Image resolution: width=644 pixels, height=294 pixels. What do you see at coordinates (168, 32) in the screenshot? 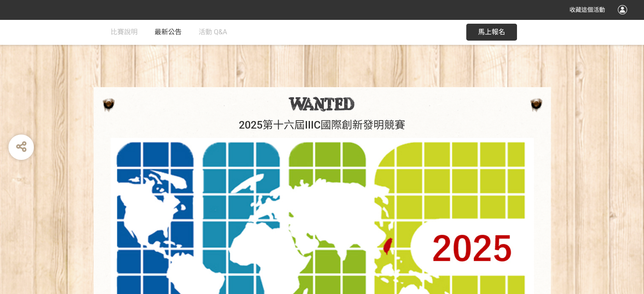
I see `a: 最新公告` at bounding box center [168, 32].